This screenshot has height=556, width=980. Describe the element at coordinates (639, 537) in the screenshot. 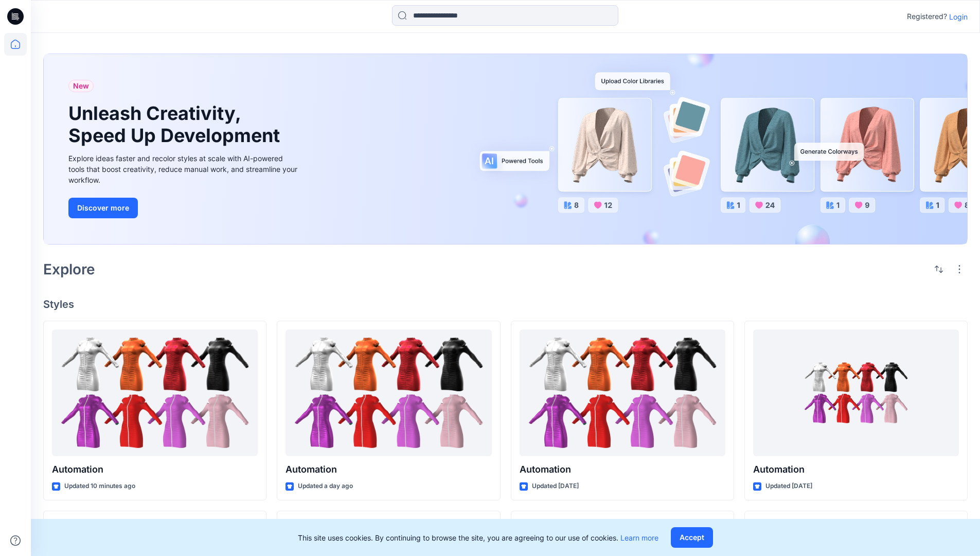

I see `a: Learn more` at that location.